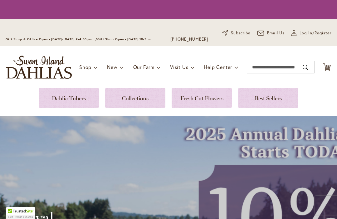  I want to click on span: Shop, so click(85, 67).